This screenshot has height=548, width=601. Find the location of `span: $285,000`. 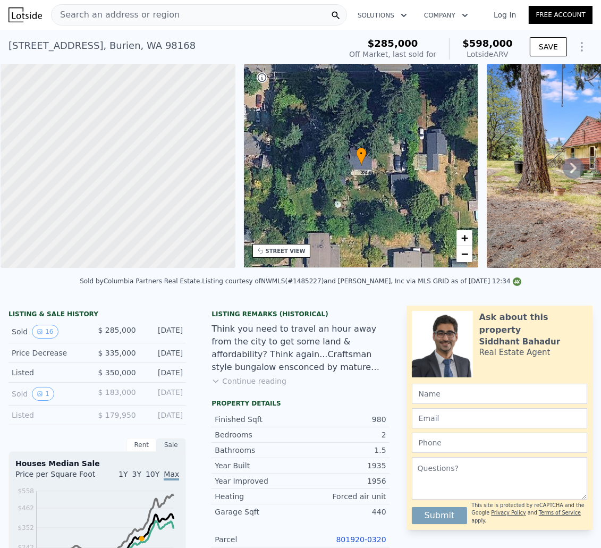

span: $285,000 is located at coordinates (393, 43).